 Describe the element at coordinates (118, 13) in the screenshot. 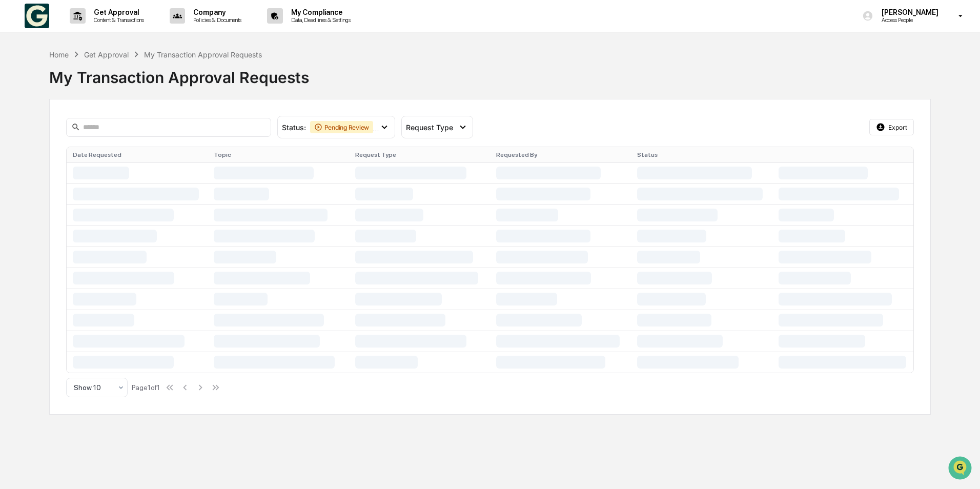

I see `p: Get Approval` at that location.